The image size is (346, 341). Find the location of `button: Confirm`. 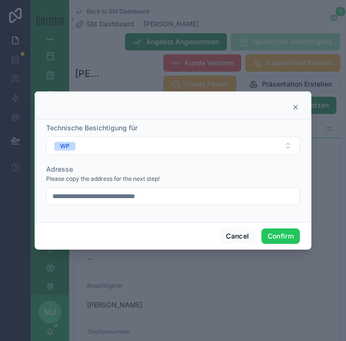

button: Confirm is located at coordinates (281, 236).